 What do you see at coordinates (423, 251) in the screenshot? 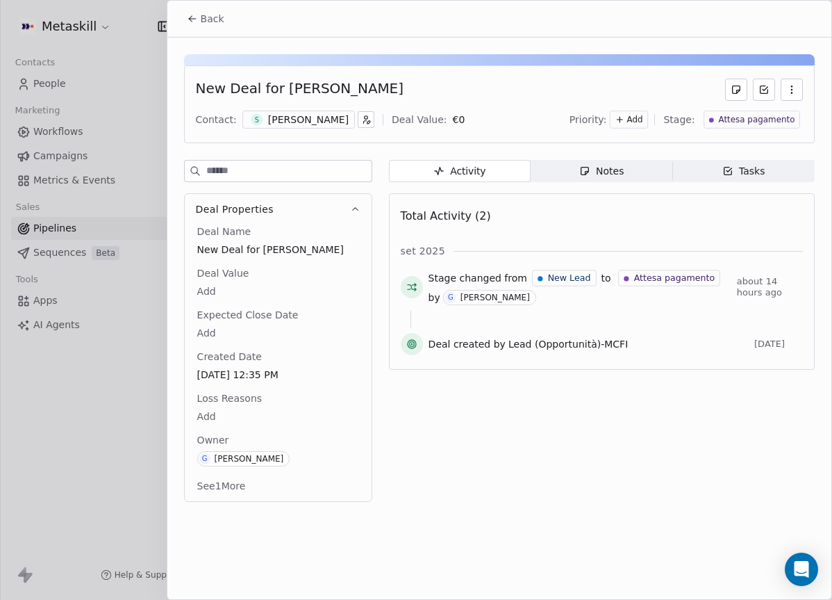
I see `span: set 2025` at bounding box center [423, 251].